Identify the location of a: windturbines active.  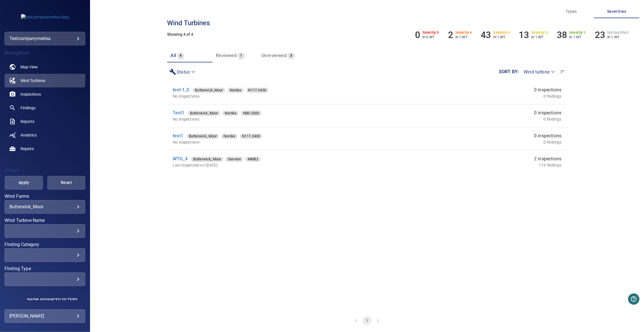
(45, 80).